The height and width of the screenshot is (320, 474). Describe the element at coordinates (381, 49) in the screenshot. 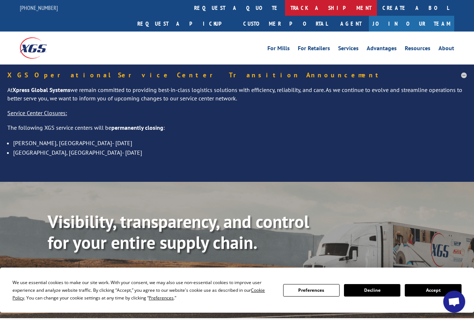

I see `a: Advantages` at that location.